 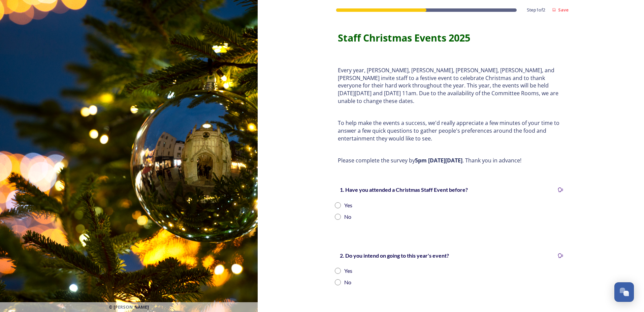 What do you see at coordinates (395, 255) in the screenshot?
I see `strong: 2. Do you intend on going to this year's event?` at bounding box center [395, 255].